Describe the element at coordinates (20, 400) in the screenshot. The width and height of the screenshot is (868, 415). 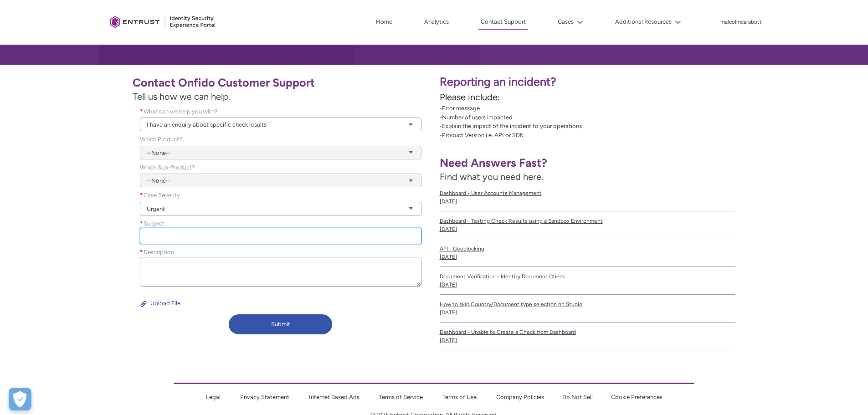
I see `div: Cookie Preferences` at that location.